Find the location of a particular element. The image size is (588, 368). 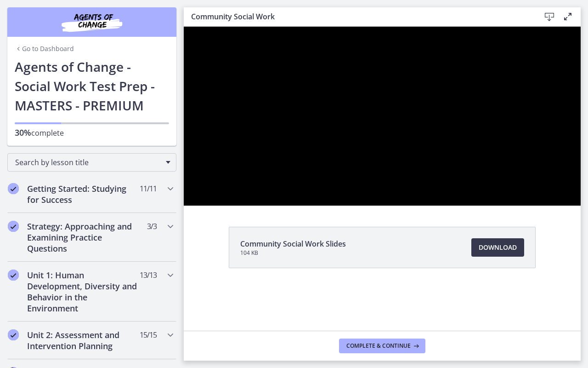

div: Search by lesson title is located at coordinates (92, 162).